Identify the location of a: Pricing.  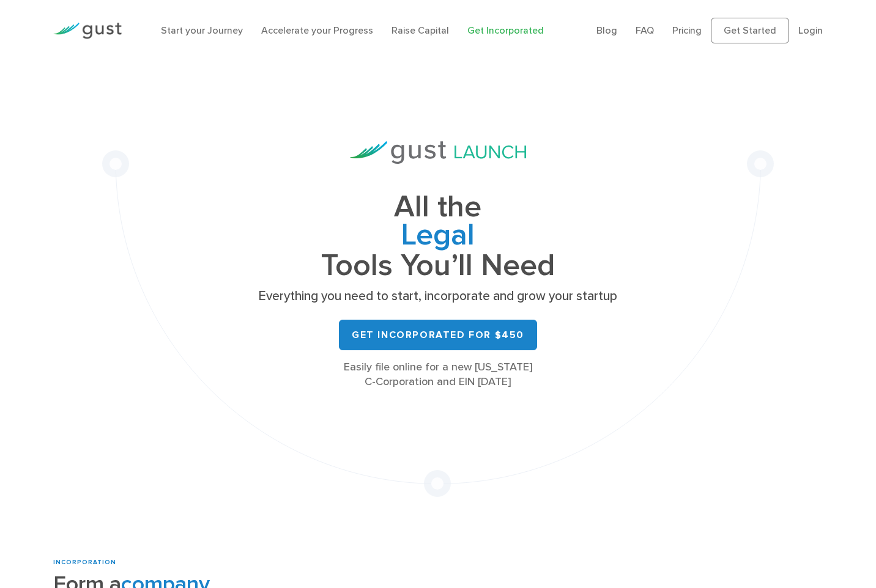
(687, 30).